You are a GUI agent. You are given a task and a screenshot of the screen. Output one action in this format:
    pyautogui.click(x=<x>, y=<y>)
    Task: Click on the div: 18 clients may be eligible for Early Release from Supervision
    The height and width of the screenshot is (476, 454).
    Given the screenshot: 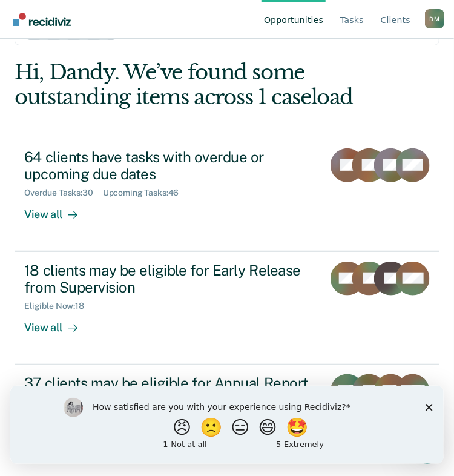 What is the action you would take?
    pyautogui.click(x=169, y=279)
    